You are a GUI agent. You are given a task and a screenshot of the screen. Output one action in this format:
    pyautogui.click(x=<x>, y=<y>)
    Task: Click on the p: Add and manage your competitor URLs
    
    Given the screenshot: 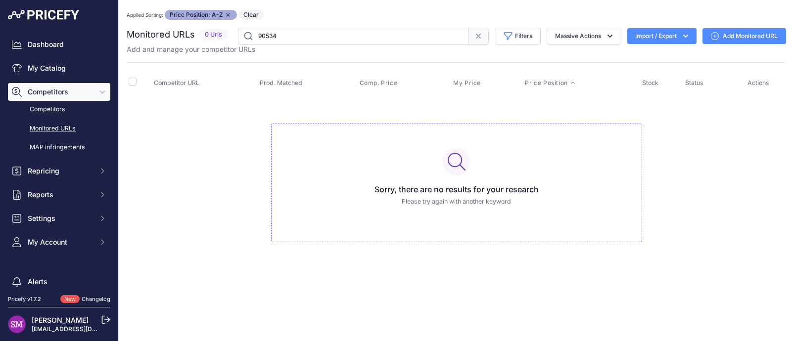 What is the action you would take?
    pyautogui.click(x=191, y=49)
    